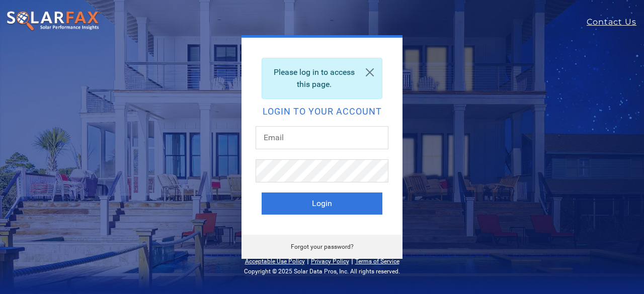 The image size is (644, 294). What do you see at coordinates (322, 247) in the screenshot?
I see `a: Forgot your password?` at bounding box center [322, 247].